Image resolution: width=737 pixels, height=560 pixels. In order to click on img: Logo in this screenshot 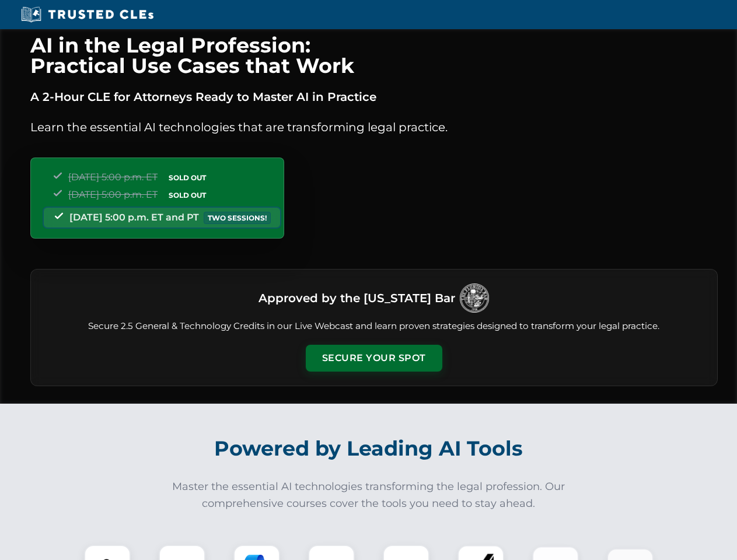, I will do `click(474, 298)`.